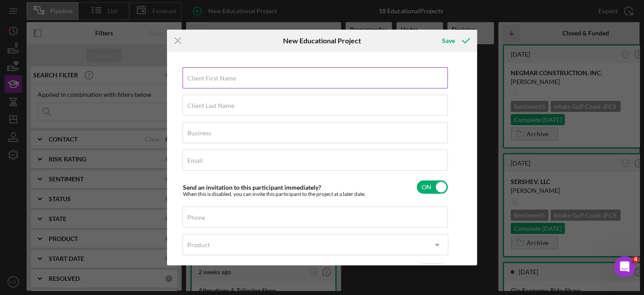  Describe the element at coordinates (455, 41) in the screenshot. I see `button: Save` at that location.